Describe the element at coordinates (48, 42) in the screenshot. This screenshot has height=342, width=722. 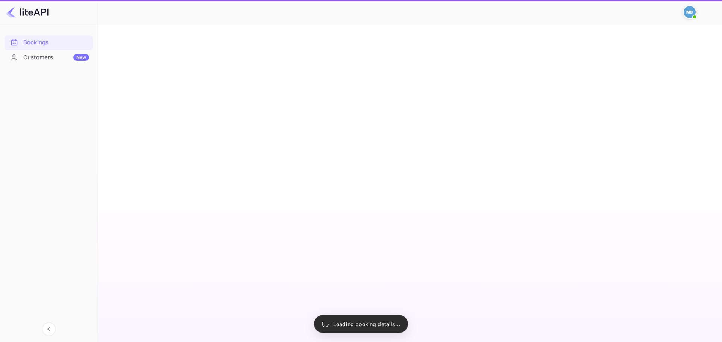
I see `a: Bookings` at that location.